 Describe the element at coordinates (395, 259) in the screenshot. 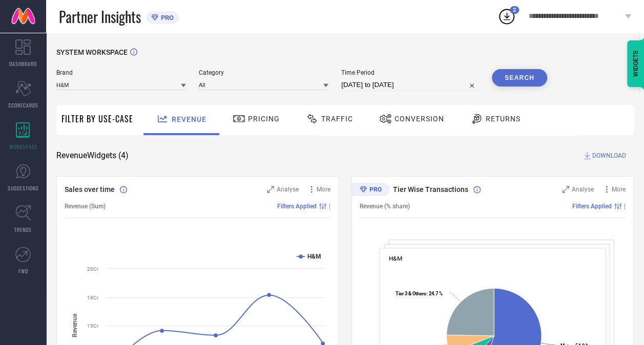

I see `span: H&M` at that location.